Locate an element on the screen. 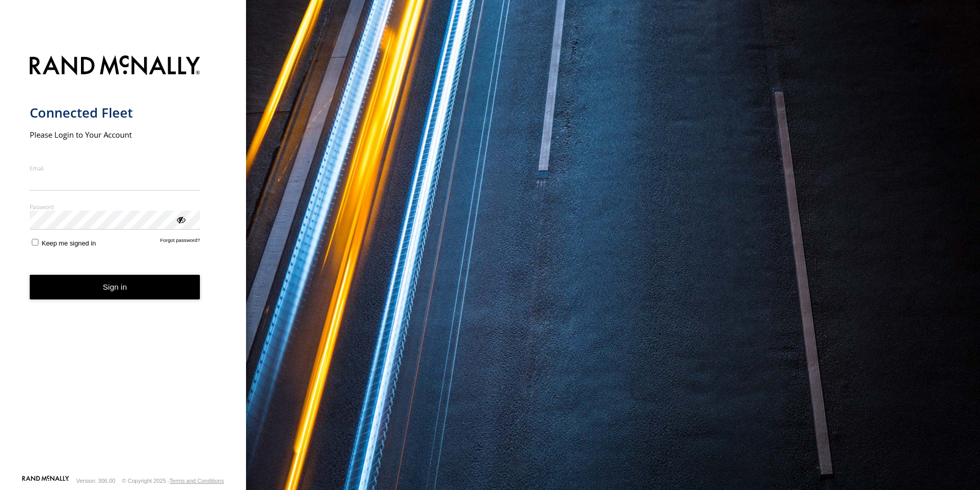 The height and width of the screenshot is (490, 980). img: Rand McNally is located at coordinates (115, 66).